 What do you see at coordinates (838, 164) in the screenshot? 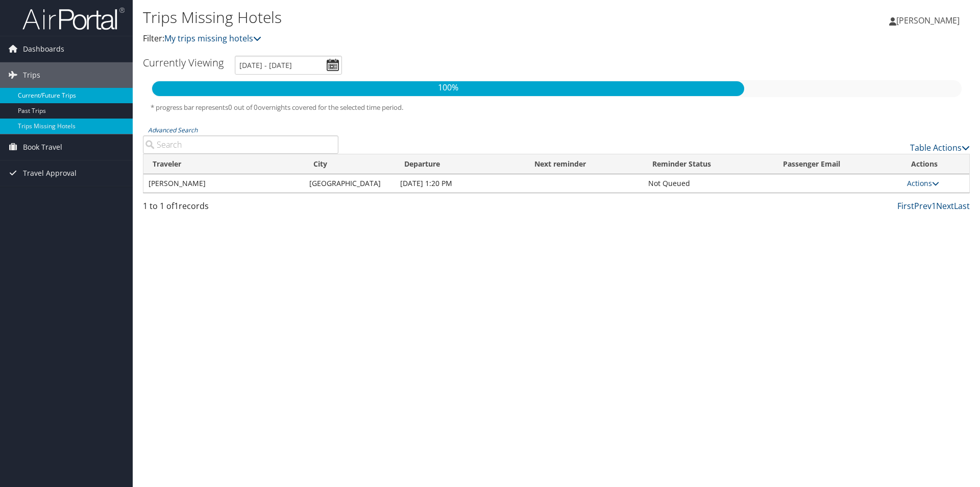
I see `th: Passenger Email: activate to sort column ascending` at bounding box center [838, 164].